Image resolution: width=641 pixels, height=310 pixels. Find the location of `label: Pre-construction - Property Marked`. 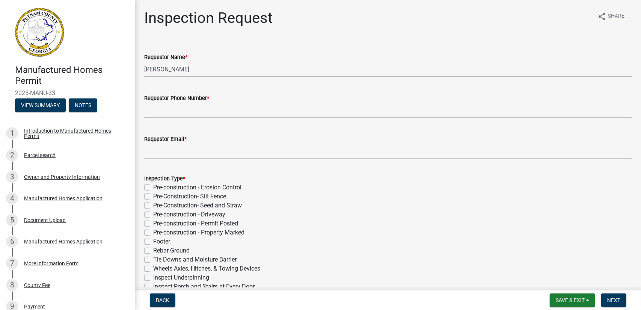

label: Pre-construction - Property Marked is located at coordinates (199, 232).